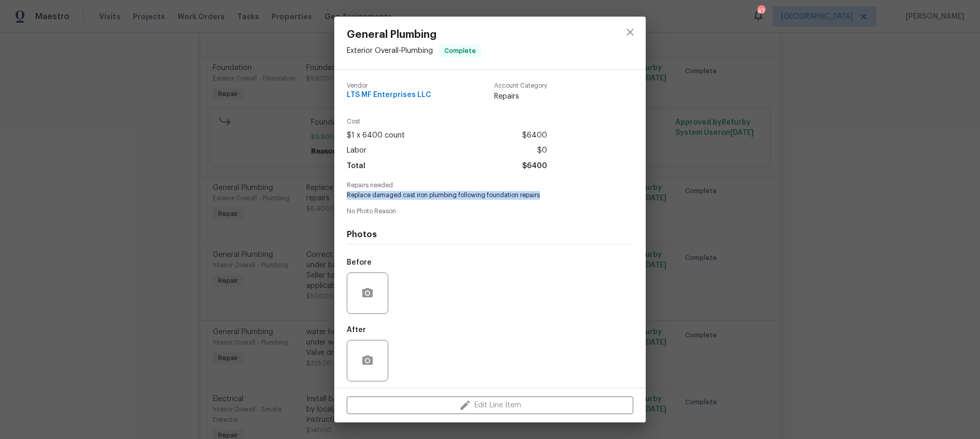 This screenshot has width=980, height=439. I want to click on div: 47, so click(761, 11).